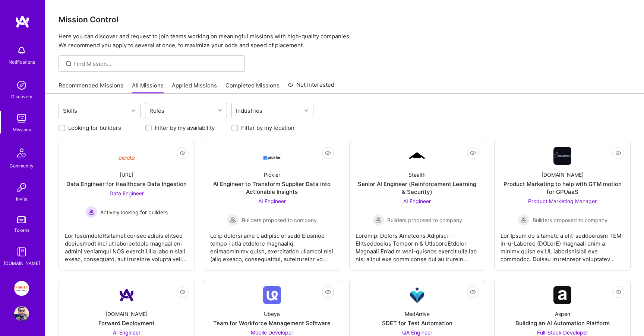 The image size is (644, 336). Describe the element at coordinates (417, 323) in the screenshot. I see `div: SDET for Test Automation` at that location.